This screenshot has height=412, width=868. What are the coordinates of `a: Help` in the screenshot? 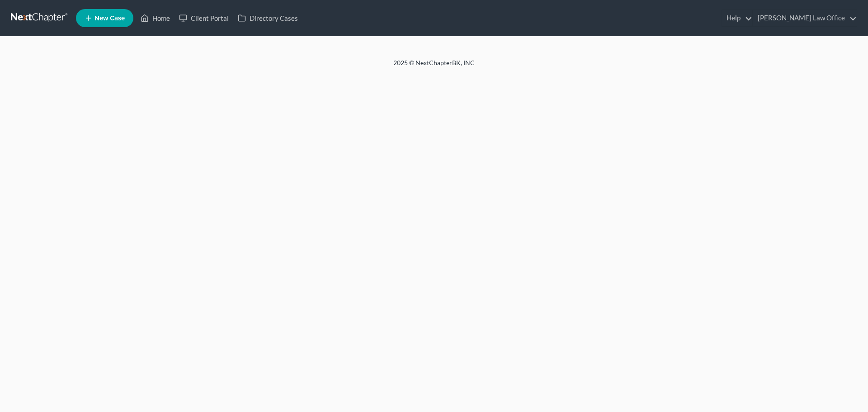 It's located at (737, 18).